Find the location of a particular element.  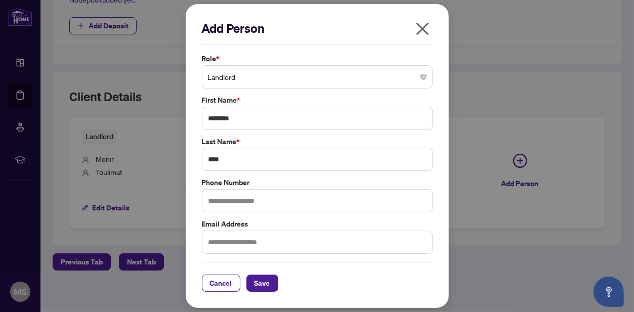

label: First Name is located at coordinates (317, 100).